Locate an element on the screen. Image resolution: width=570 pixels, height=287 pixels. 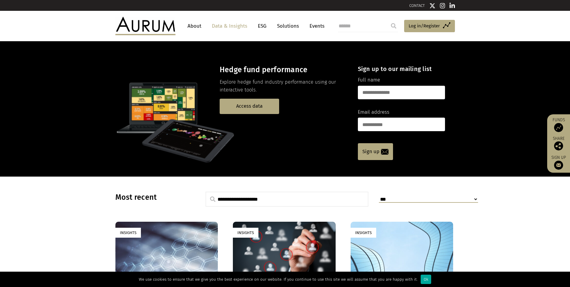
div: Ok is located at coordinates (426, 279).